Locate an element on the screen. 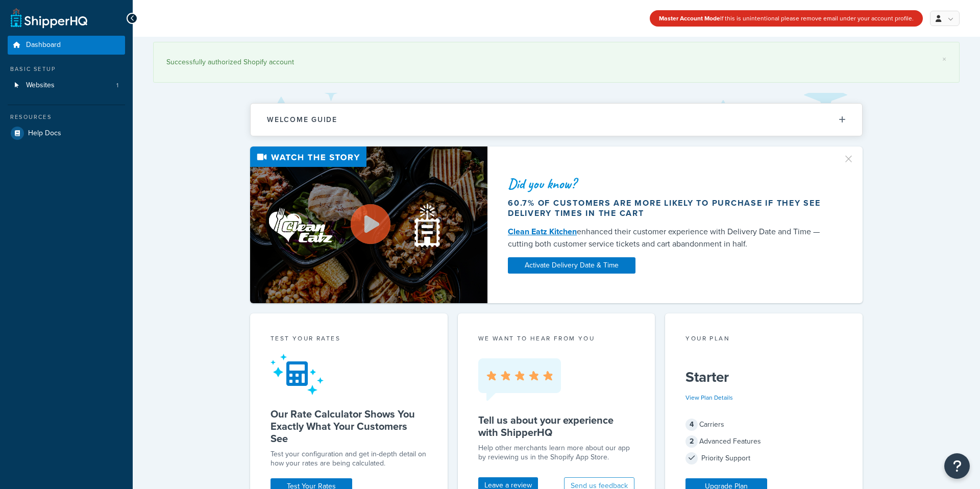 The width and height of the screenshot is (980, 489). a: Websites1 is located at coordinates (67, 85).